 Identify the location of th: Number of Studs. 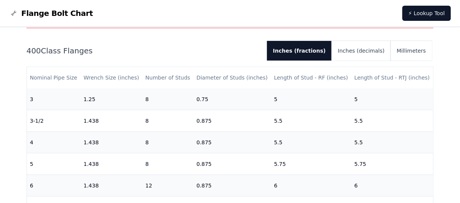
(168, 78).